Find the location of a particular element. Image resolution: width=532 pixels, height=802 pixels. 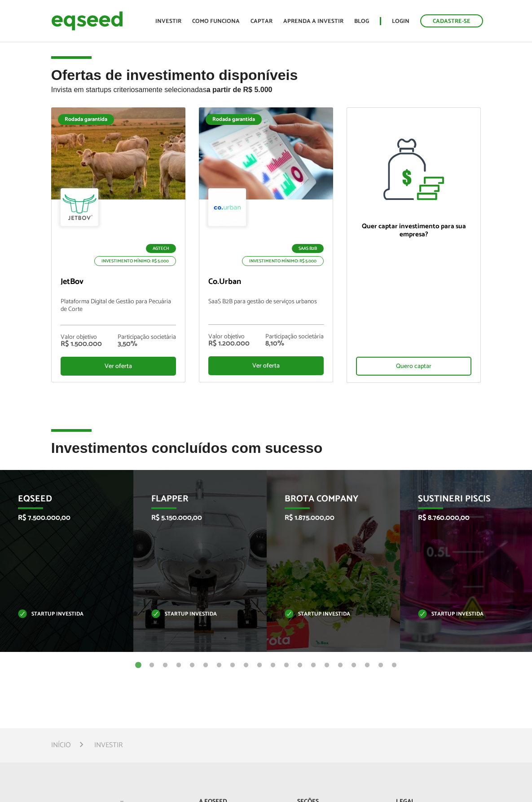

a: Blog is located at coordinates (362, 21).